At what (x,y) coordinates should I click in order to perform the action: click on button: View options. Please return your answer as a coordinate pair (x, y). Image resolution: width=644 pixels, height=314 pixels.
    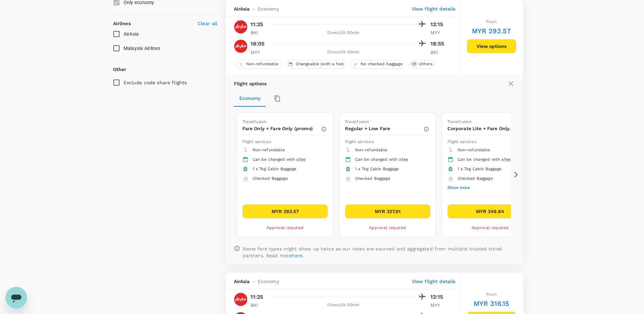
    Looking at the image, I should click on (492, 46).